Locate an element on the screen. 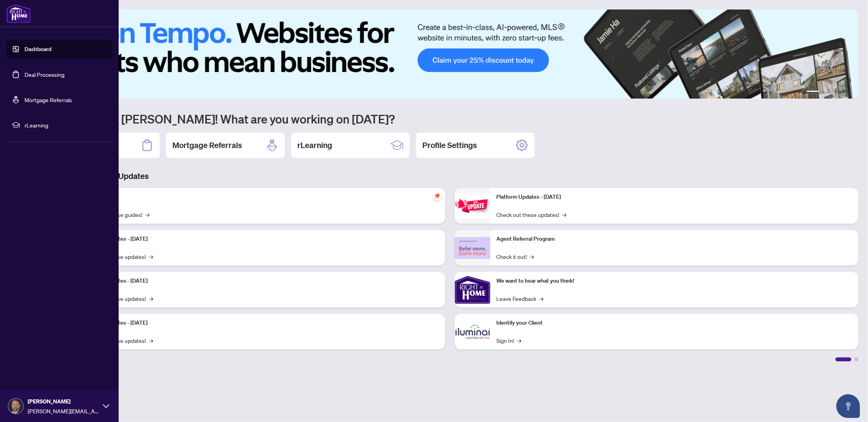 The width and height of the screenshot is (868, 422). p: We want to hear what you think! is located at coordinates (675, 281).